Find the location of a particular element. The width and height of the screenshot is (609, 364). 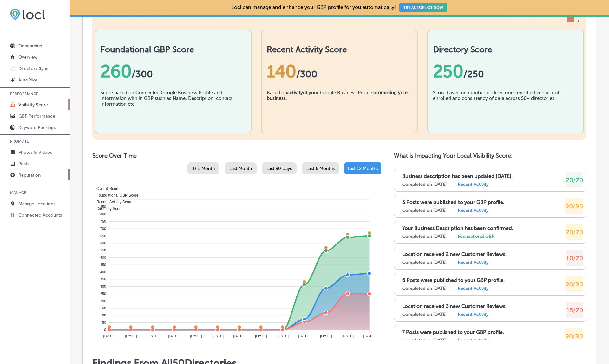

p: Posts is located at coordinates (23, 164).